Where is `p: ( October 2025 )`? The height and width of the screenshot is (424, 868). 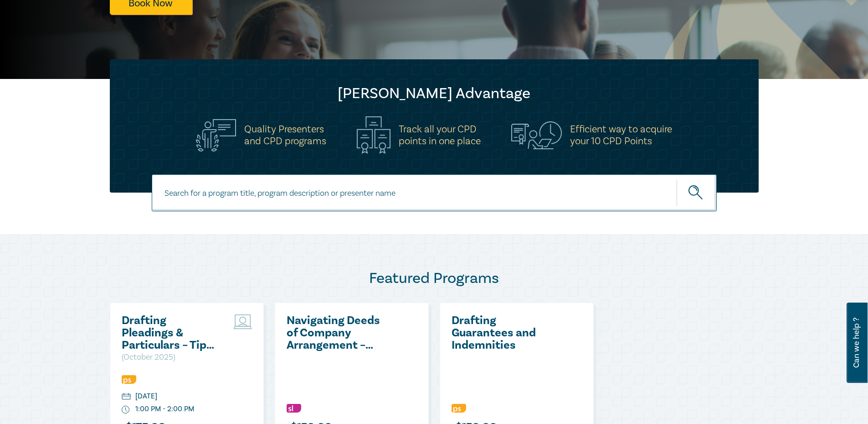 p: ( October 2025 ) is located at coordinates (171, 357).